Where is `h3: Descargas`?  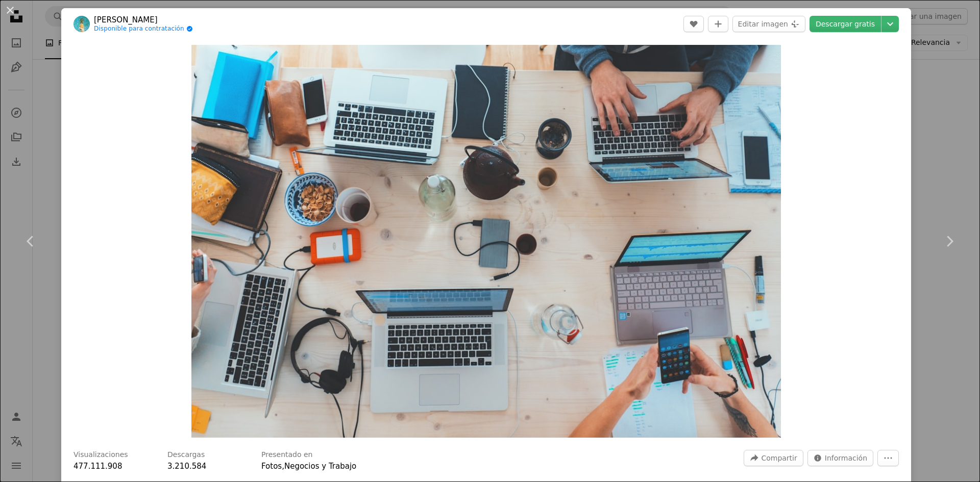
h3: Descargas is located at coordinates (186, 455).